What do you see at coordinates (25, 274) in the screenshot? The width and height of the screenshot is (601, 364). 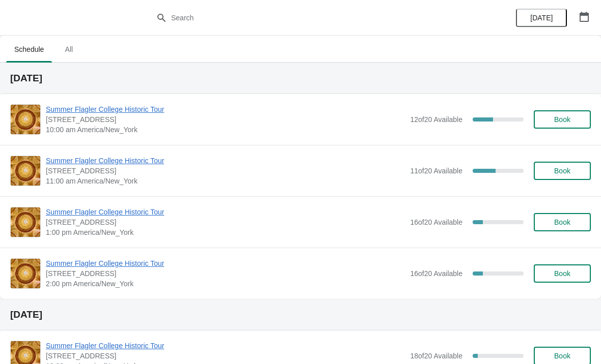 I see `img: Summer Flagler College Historic Tour | 74 King Street, St. Augustine, FL, USA | 2:00 pm America/N...` at bounding box center [25, 274].